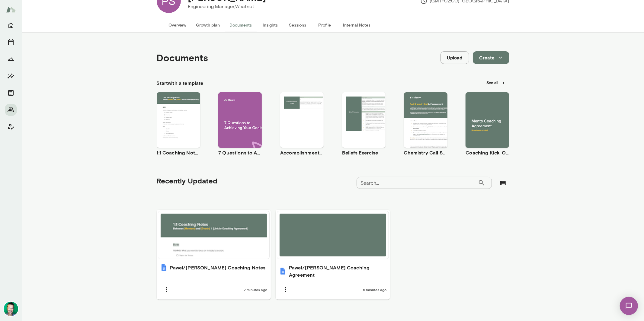  I want to click on h6: 1:1 Coaching Notes, so click(179, 153).